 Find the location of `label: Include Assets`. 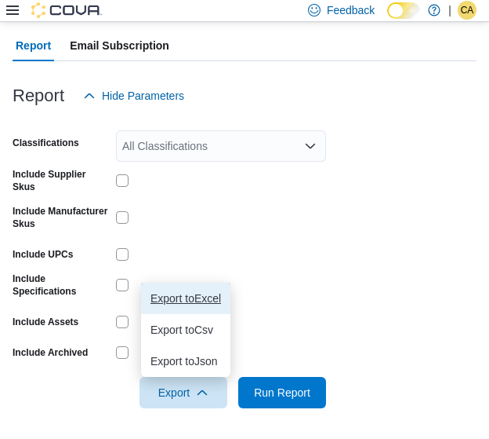

label: Include Assets is located at coordinates (45, 322).